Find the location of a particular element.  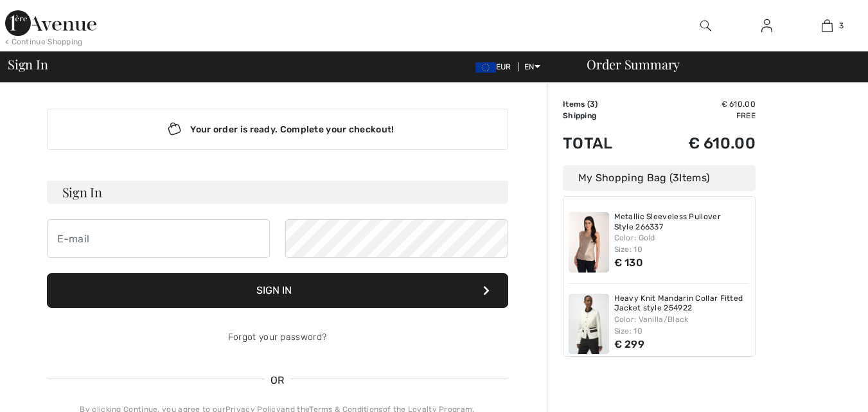

img: My Info is located at coordinates (767, 26).